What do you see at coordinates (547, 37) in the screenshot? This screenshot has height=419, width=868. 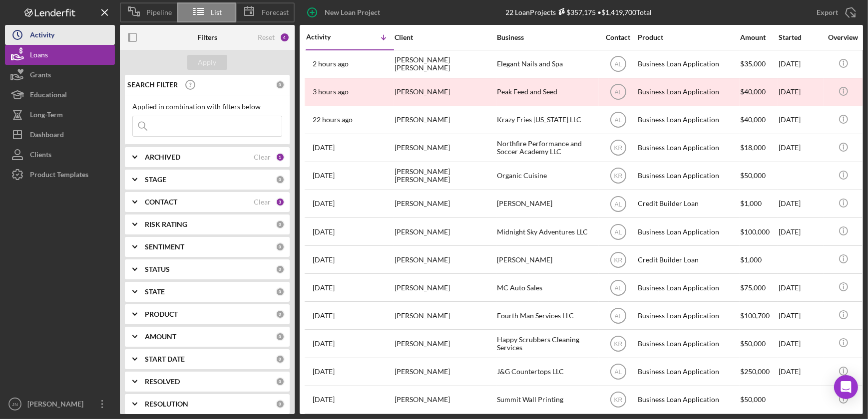 I see `div: Business` at bounding box center [547, 37].